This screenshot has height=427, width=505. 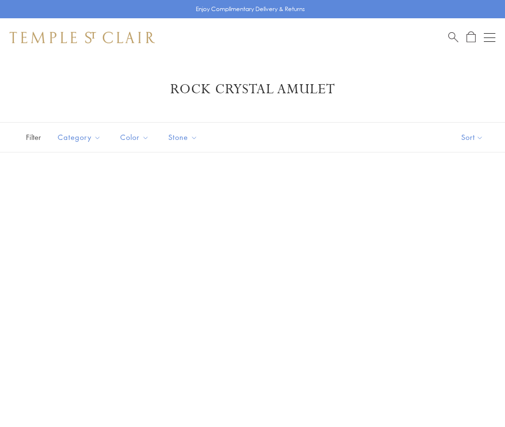 I want to click on span: Category, so click(x=80, y=137).